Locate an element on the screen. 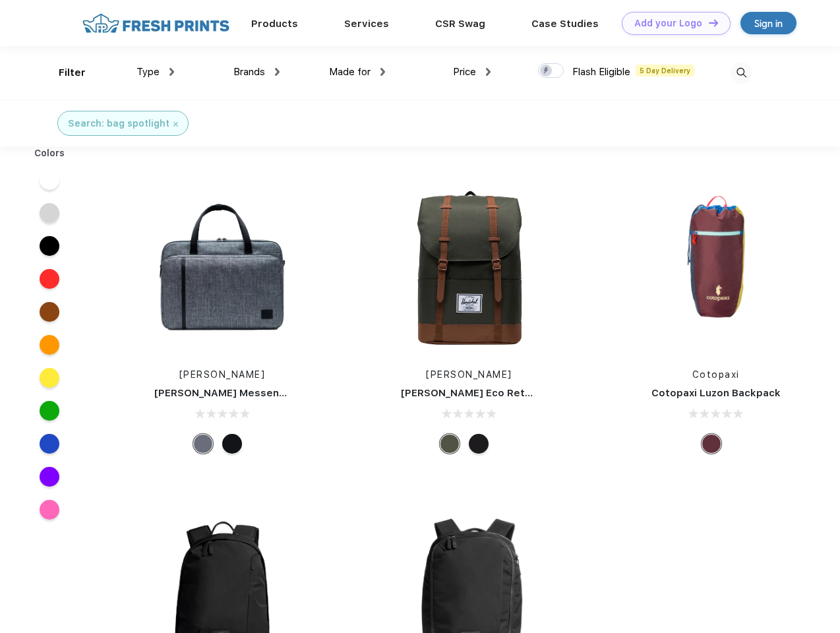 The width and height of the screenshot is (840, 633). span: Price is located at coordinates (464, 72).